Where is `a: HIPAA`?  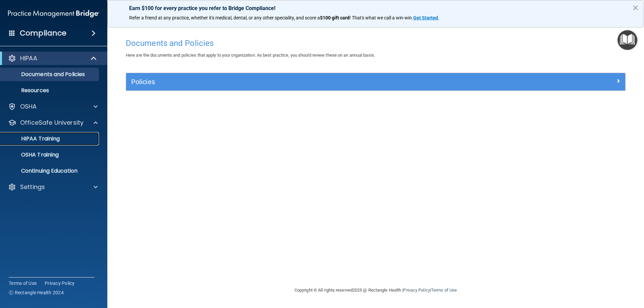 a: HIPAA is located at coordinates (52, 58).